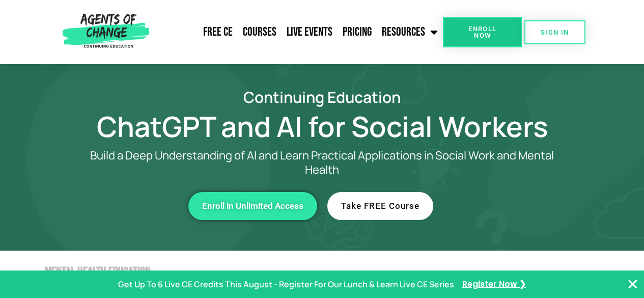 This screenshot has width=644, height=298. I want to click on h2: Mental Health Education, so click(328, 272).